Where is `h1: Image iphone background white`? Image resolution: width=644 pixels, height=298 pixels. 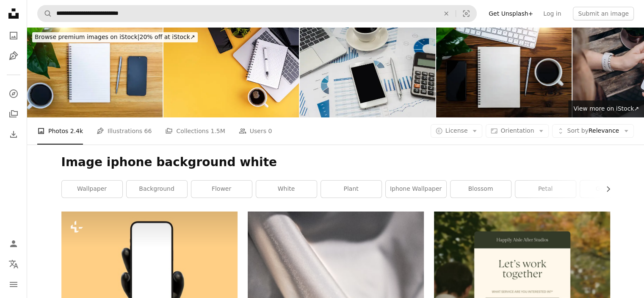 h1: Image iphone background white is located at coordinates (336, 162).